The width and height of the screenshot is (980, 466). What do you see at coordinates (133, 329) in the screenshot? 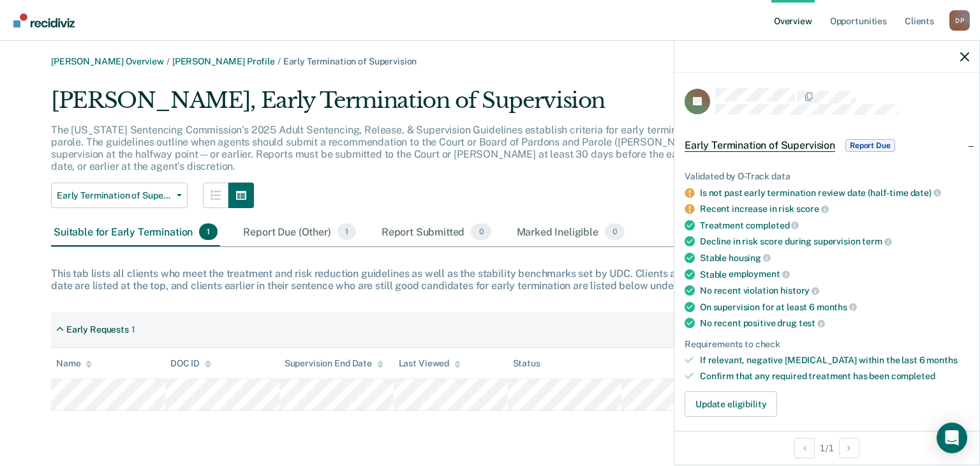
I see `div: 1` at bounding box center [133, 329].